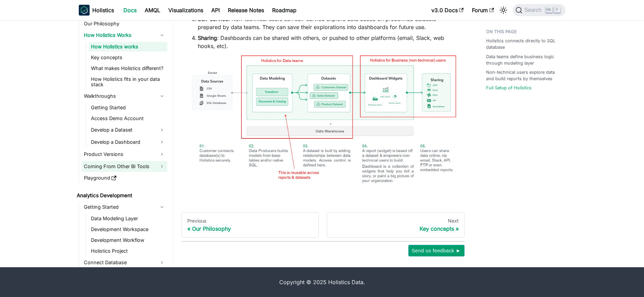 The width and height of the screenshot is (644, 297). What do you see at coordinates (447, 10) in the screenshot?
I see `a: v3.0 Docs` at bounding box center [447, 10].